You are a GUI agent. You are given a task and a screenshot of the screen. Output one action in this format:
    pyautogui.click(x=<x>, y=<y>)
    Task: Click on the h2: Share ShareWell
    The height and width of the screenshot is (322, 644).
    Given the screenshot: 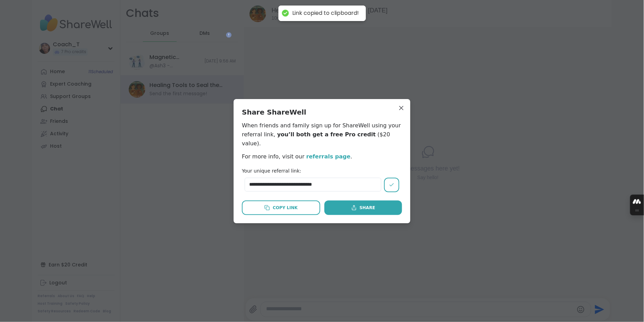 What is the action you would take?
    pyautogui.click(x=322, y=113)
    